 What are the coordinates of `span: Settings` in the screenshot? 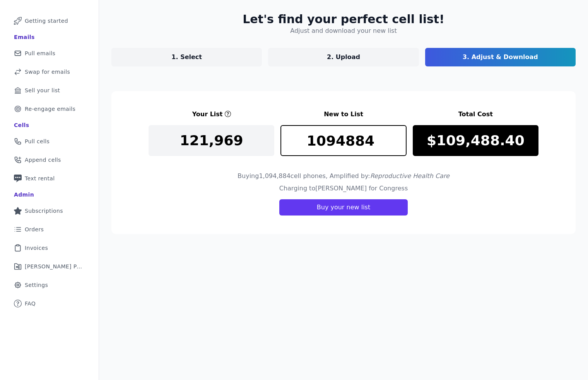 It's located at (36, 285).